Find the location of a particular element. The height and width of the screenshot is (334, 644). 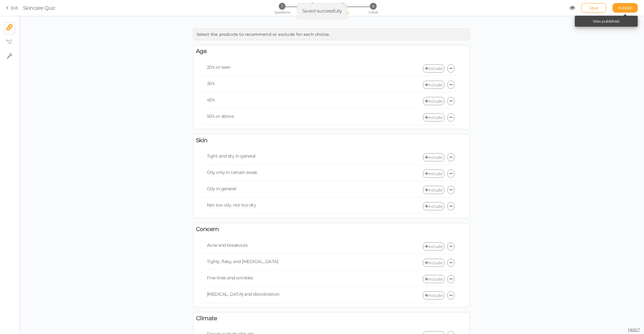

span: 50's or above is located at coordinates (221, 116).